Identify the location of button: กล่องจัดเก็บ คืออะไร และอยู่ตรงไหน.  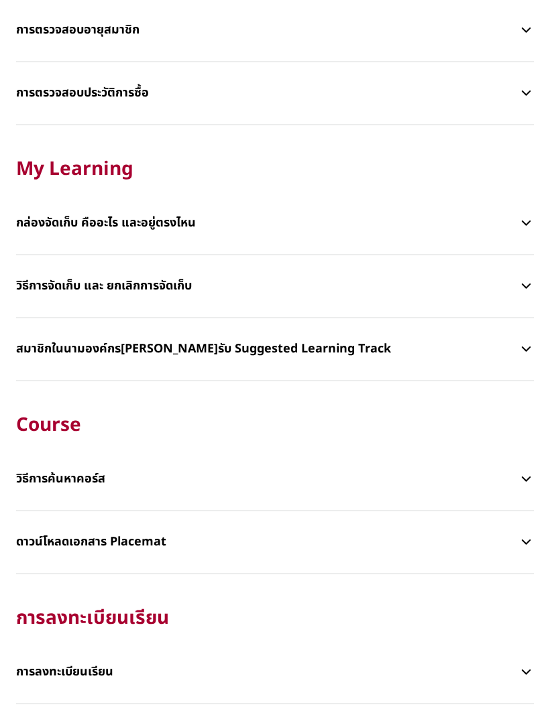
(275, 223).